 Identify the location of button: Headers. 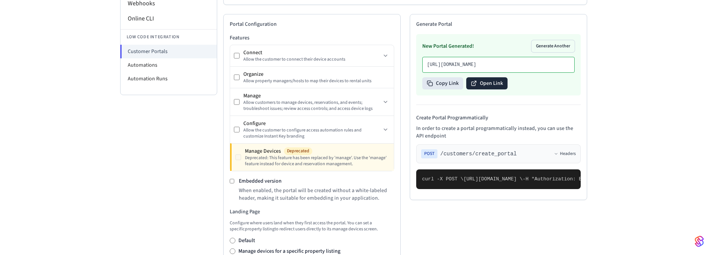
(565, 154).